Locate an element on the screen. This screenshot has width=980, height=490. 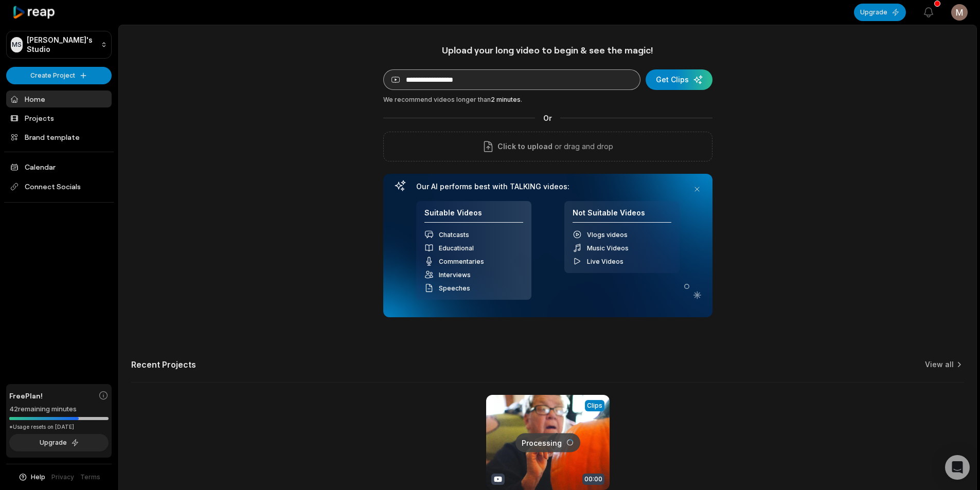
span: Click to upload is located at coordinates (525, 147).